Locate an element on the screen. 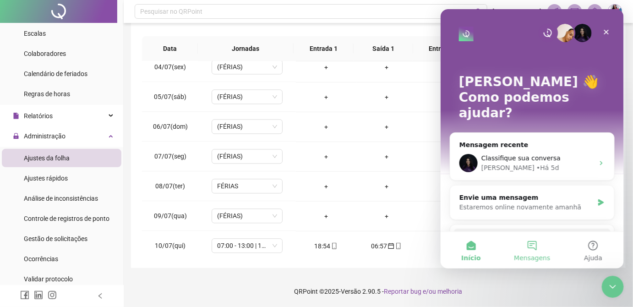  div: 18:54 is located at coordinates (326, 246).